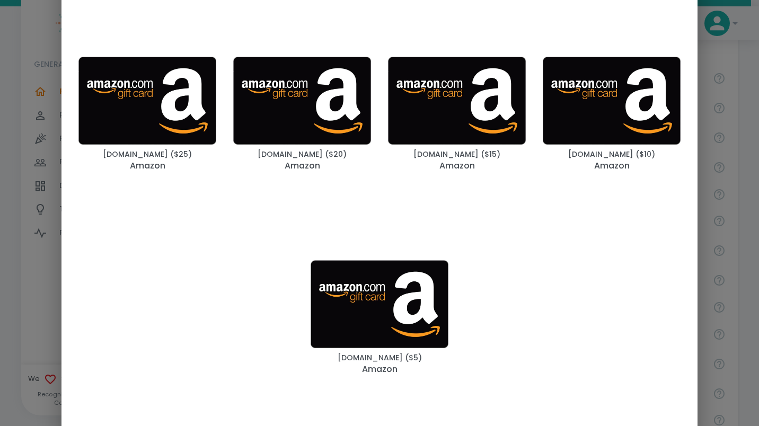 The width and height of the screenshot is (759, 426). I want to click on img: Amazon.com ($5), so click(380, 304).